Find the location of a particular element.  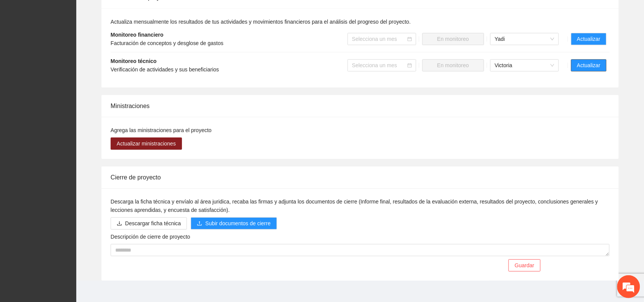

button: downloadDescargar ficha técnica is located at coordinates (149, 223).